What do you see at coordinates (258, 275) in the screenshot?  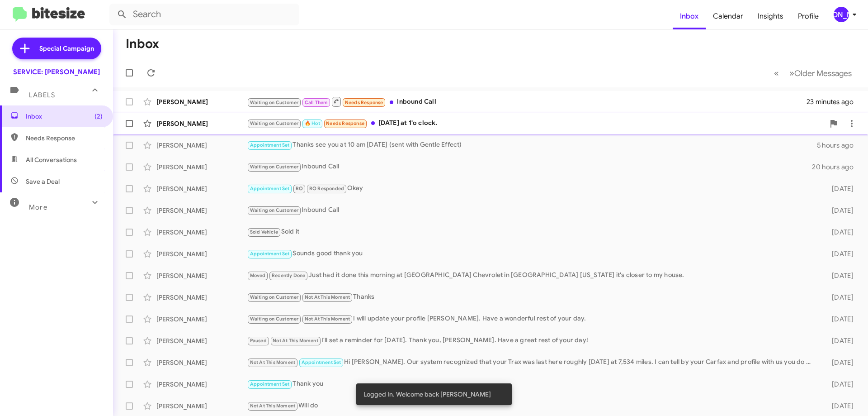 I see `span: Moved` at bounding box center [258, 275].